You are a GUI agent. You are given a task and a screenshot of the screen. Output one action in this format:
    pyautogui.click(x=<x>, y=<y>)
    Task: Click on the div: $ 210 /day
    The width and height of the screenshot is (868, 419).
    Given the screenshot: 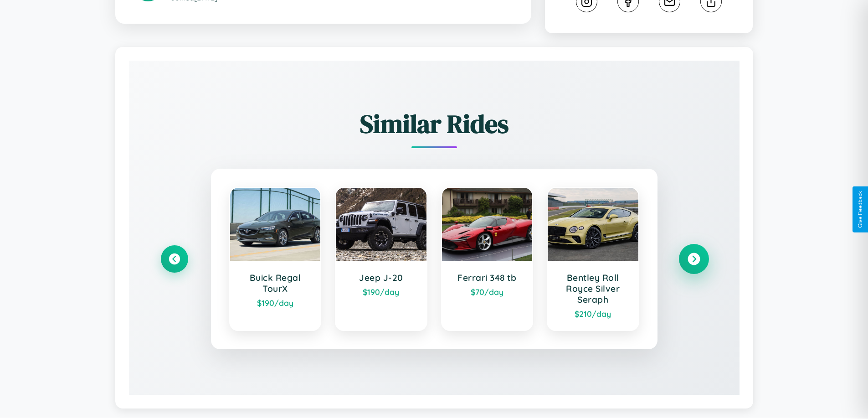 What is the action you would take?
    pyautogui.click(x=593, y=313)
    